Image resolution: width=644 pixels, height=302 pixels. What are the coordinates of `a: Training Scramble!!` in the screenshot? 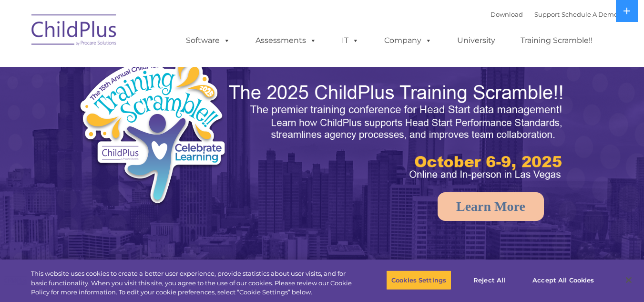 It's located at (556, 40).